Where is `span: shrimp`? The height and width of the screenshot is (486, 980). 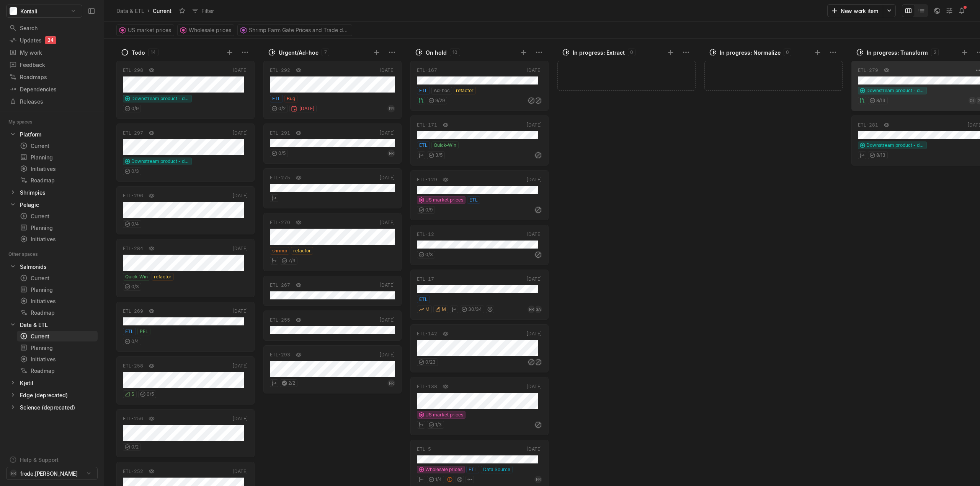 span: shrimp is located at coordinates (280, 251).